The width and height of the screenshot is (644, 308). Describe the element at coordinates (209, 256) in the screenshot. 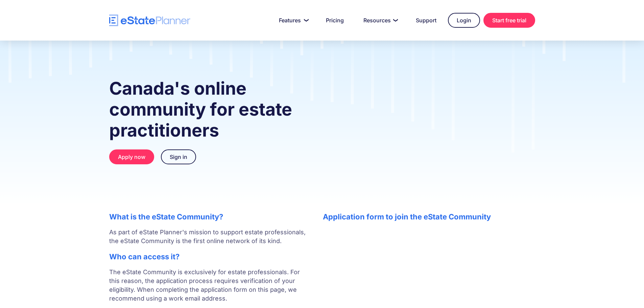

I see `h2: Who can access it?` at that location.